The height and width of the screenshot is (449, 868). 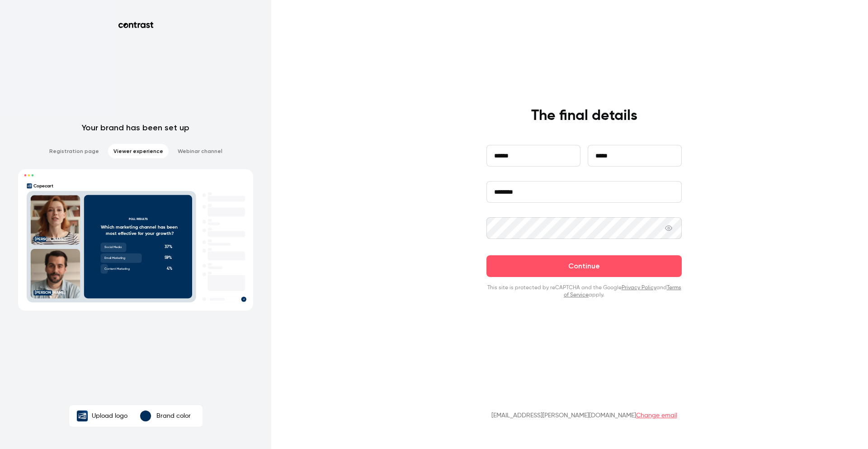 What do you see at coordinates (656, 415) in the screenshot?
I see `a: Change email` at bounding box center [656, 415].